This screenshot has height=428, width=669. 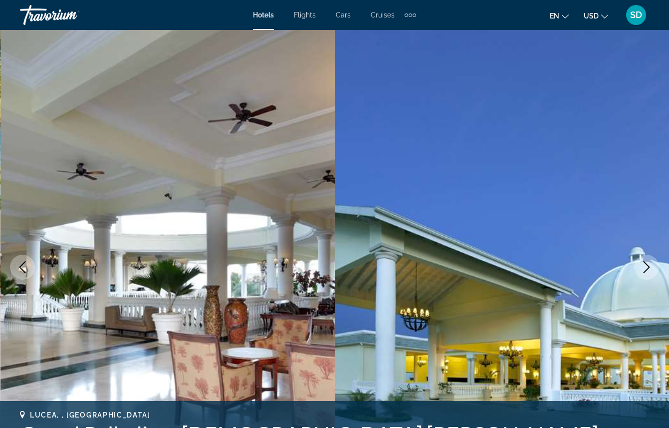 I want to click on button: User Menu, so click(x=636, y=15).